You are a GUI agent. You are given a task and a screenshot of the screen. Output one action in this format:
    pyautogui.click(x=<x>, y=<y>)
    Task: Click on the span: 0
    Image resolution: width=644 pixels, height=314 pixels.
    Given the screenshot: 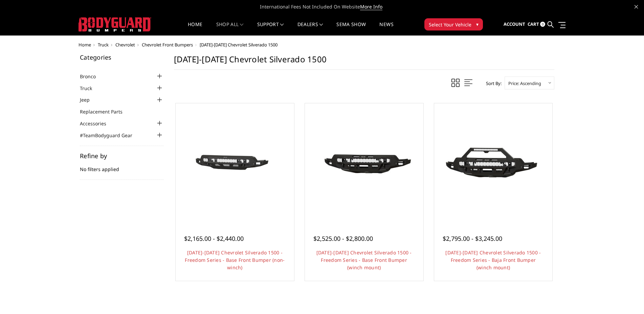 What is the action you would take?
    pyautogui.click(x=542, y=24)
    